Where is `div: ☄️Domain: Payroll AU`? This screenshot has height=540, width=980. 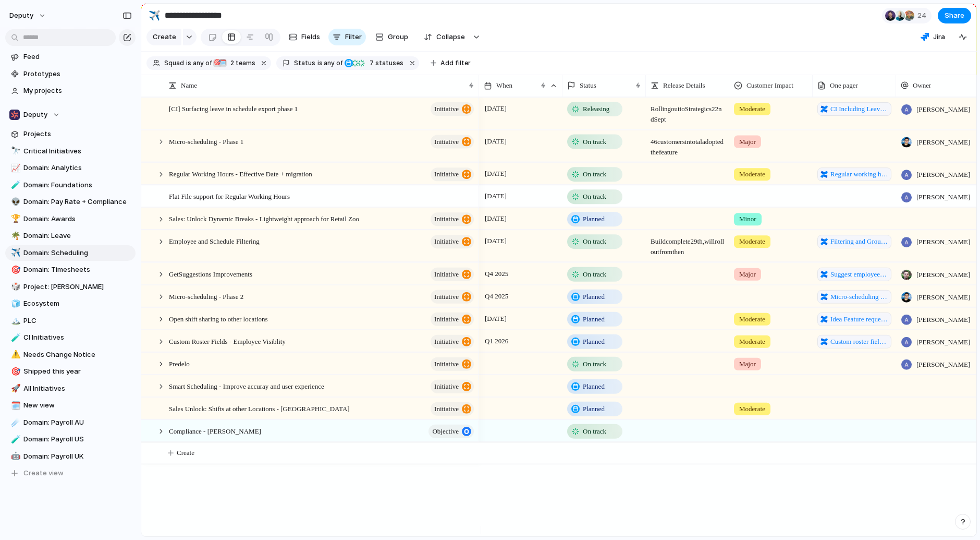
div: ☄️Domain: Payroll AU is located at coordinates (70, 422).